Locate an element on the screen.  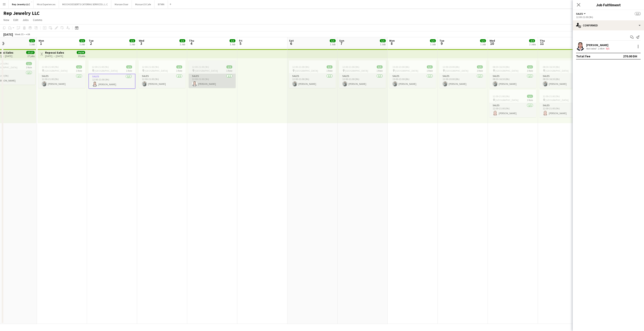
span: 1 is located at coordinates (41, 43).